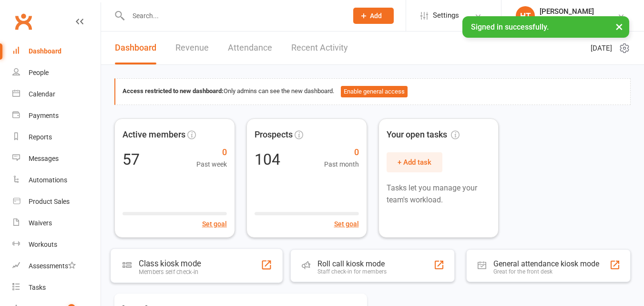 This screenshot has height=306, width=644. What do you see at coordinates (24, 21) in the screenshot?
I see `a: Clubworx` at bounding box center [24, 21].